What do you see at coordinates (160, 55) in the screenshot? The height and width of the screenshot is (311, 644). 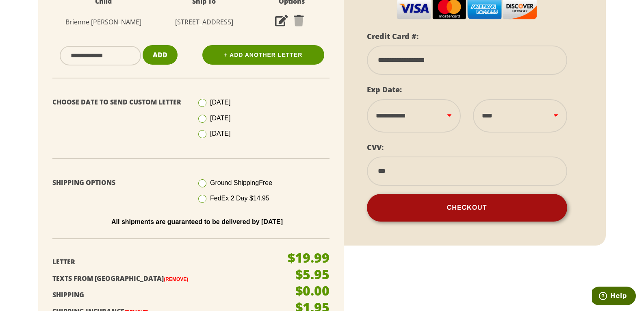 I see `span: Add` at bounding box center [160, 55].